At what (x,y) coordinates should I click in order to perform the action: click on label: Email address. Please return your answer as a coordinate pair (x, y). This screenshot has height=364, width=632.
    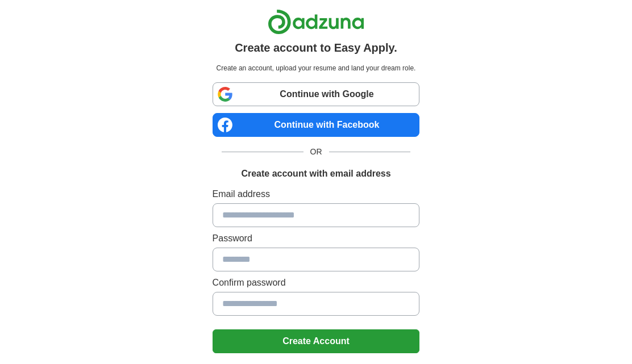
    Looking at the image, I should click on (316, 194).